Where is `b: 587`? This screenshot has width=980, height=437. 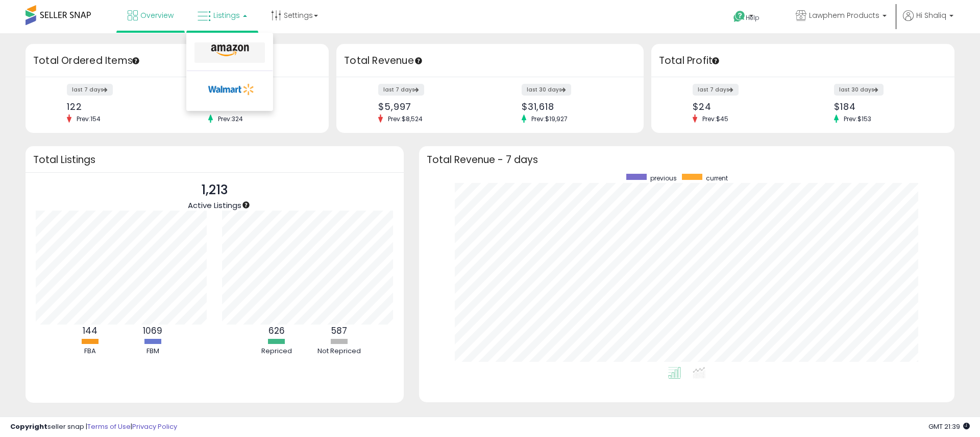 b: 587 is located at coordinates (339, 331).